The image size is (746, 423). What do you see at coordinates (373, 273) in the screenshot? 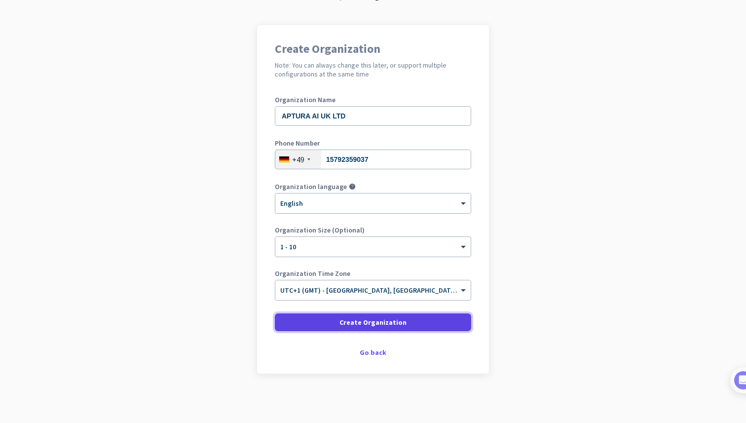
I see `label: Organization Time Zone` at bounding box center [373, 273].